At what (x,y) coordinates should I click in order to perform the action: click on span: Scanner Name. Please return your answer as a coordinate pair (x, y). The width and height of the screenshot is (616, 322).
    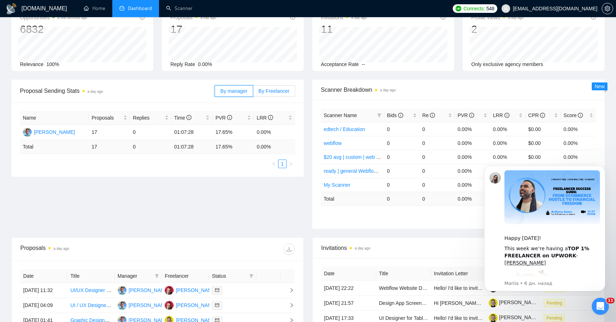
    Looking at the image, I should click on (340, 115).